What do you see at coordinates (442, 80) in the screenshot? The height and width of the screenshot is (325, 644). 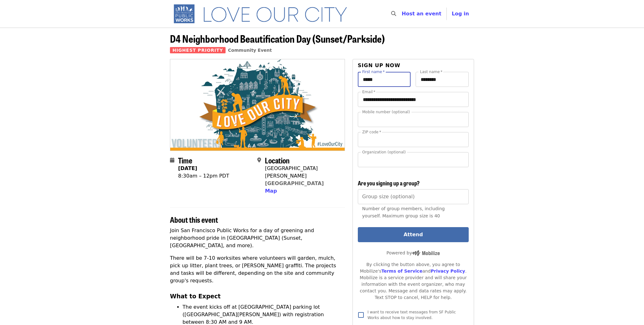 I see `input: Last name` at bounding box center [442, 80].